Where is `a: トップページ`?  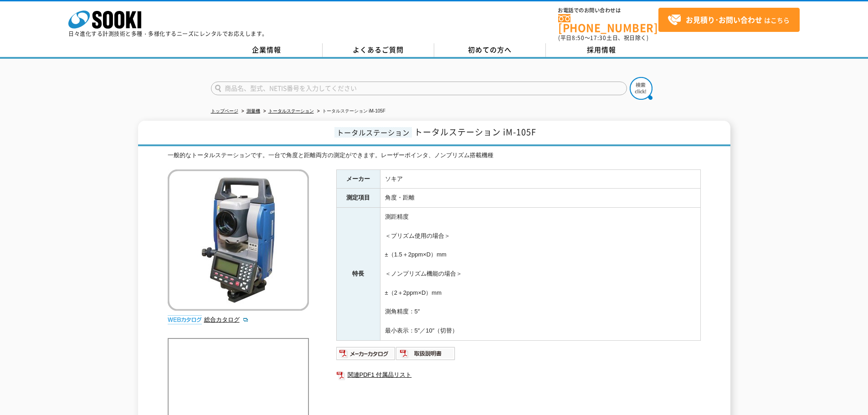
a: トップページ is located at coordinates (224, 111).